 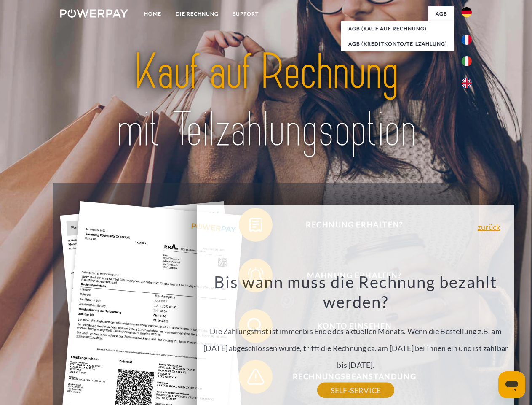 I want to click on img: title-powerpay_de.svg, so click(x=266, y=101).